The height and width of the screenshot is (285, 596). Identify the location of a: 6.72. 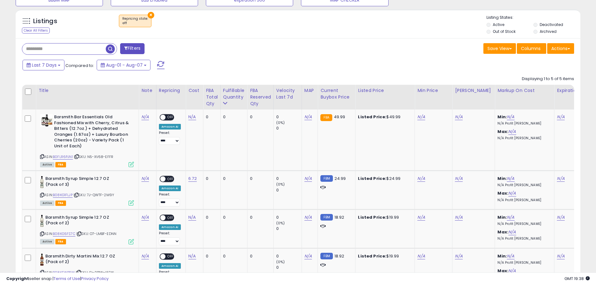
(192, 179).